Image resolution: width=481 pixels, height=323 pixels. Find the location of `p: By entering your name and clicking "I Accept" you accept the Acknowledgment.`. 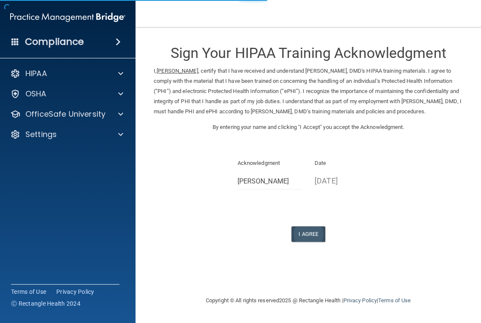

p: By entering your name and clicking "I Accept" you accept the Acknowledgment. is located at coordinates (308, 127).